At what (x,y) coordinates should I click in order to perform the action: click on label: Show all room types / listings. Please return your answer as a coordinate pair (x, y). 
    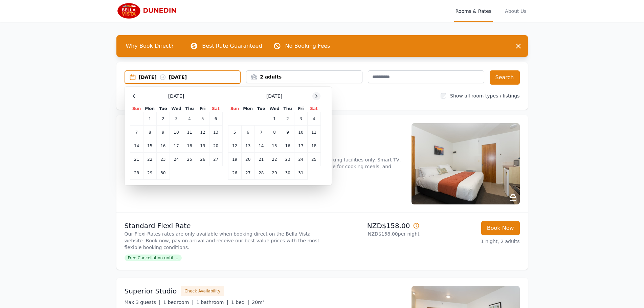
    Looking at the image, I should click on (485, 96).